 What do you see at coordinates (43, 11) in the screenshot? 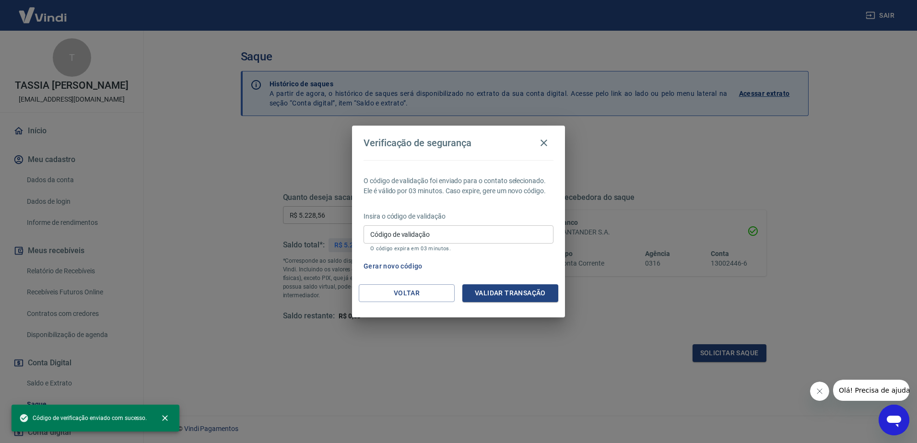
I see `span: Olá! Precisa de ajuda?` at bounding box center [43, 11].